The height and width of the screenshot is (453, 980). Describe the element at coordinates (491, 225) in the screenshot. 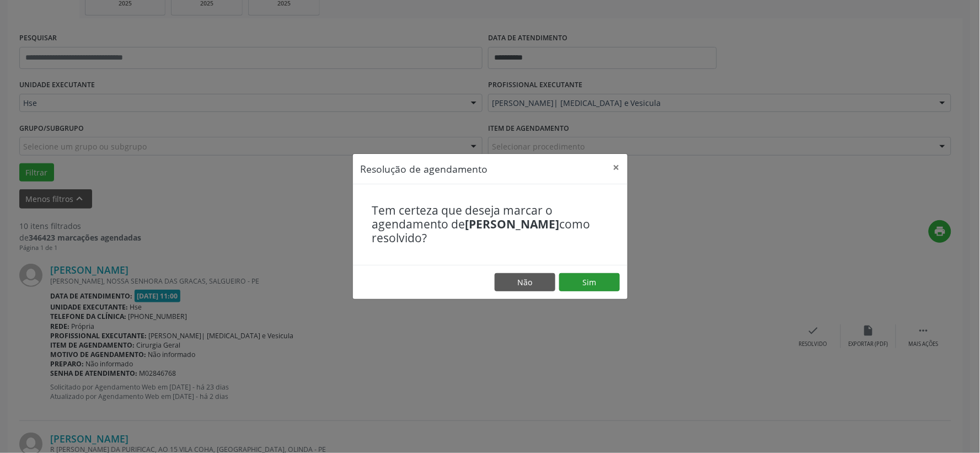

I see `h4: Tem certeza que deseja marcar o agendamento de como resolvido?` at that location.